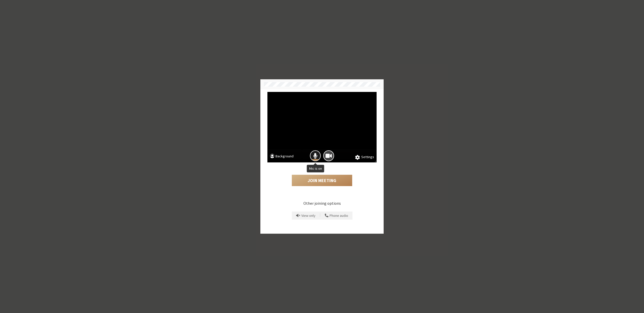  I want to click on span: Phone audio, so click(339, 215).